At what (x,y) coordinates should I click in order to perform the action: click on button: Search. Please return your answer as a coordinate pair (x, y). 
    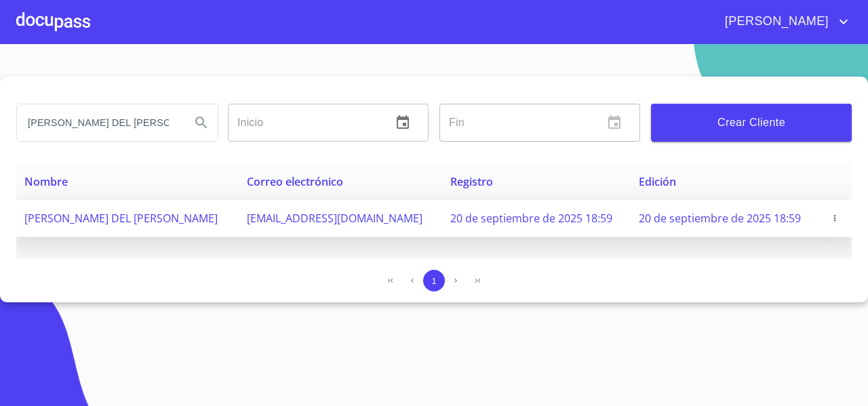
    Looking at the image, I should click on (202, 123).